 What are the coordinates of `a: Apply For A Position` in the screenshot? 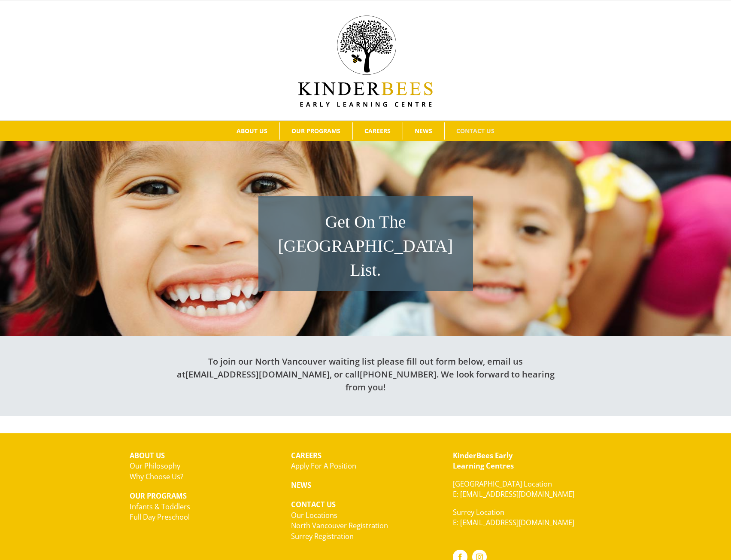 It's located at (323, 465).